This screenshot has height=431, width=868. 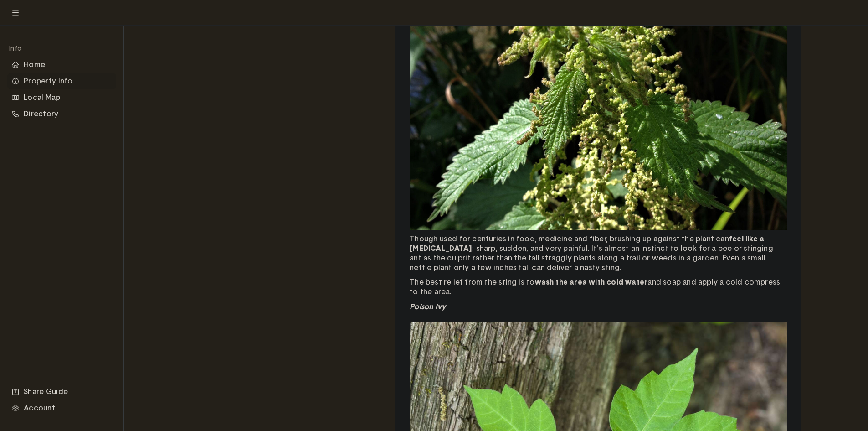 I want to click on div: Directory, so click(x=62, y=114).